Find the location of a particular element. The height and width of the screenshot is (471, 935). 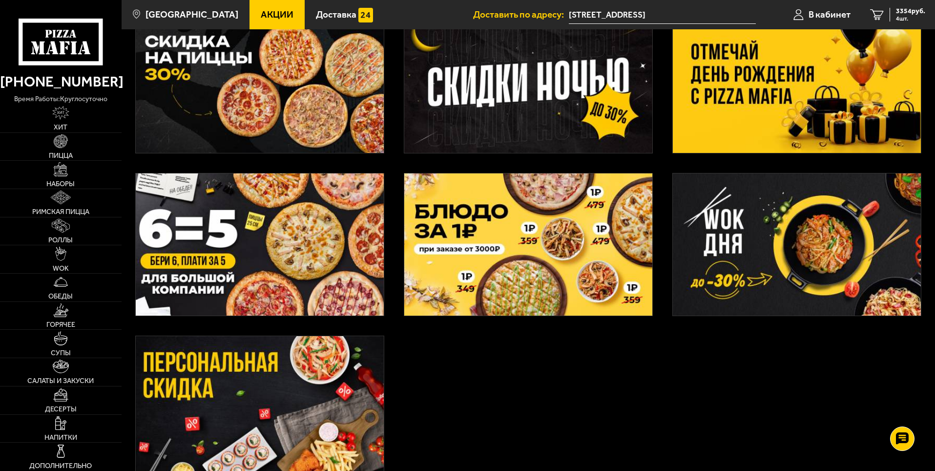

span: Десерты is located at coordinates (61, 409).